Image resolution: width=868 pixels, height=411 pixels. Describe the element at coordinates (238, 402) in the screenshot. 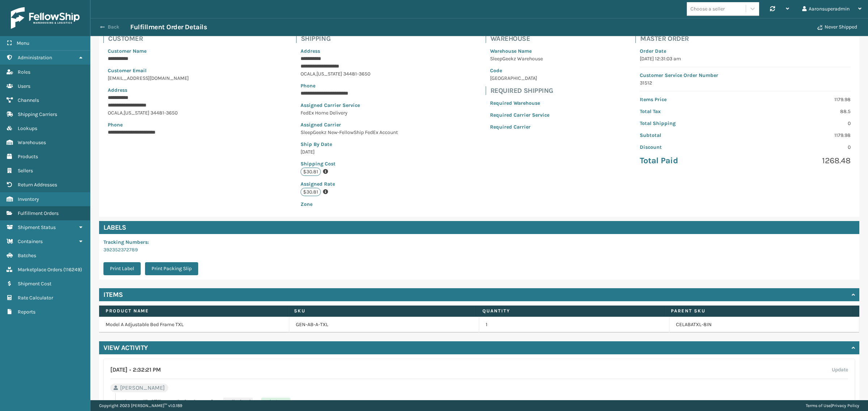

I see `span: Palletized` at that location.